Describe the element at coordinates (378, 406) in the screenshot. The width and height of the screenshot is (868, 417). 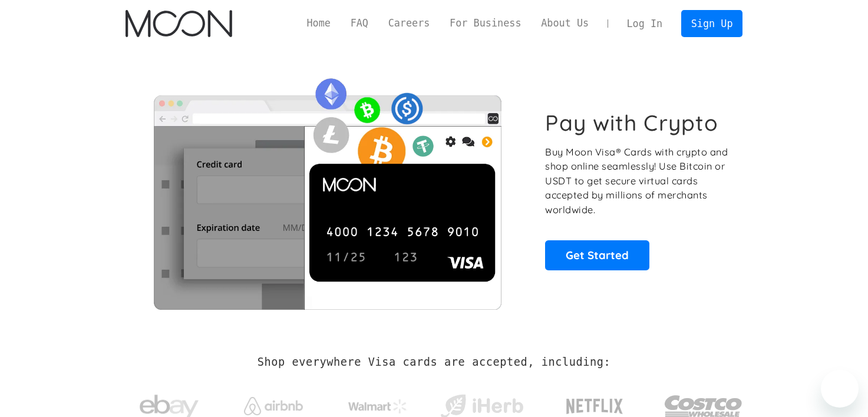
I see `img: Walmart` at that location.